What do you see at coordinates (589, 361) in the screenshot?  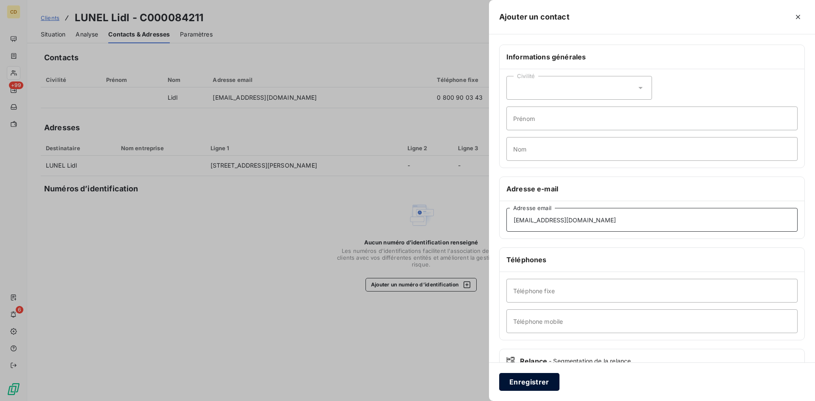 I see `span: - Segmentation de la relance` at bounding box center [589, 361].